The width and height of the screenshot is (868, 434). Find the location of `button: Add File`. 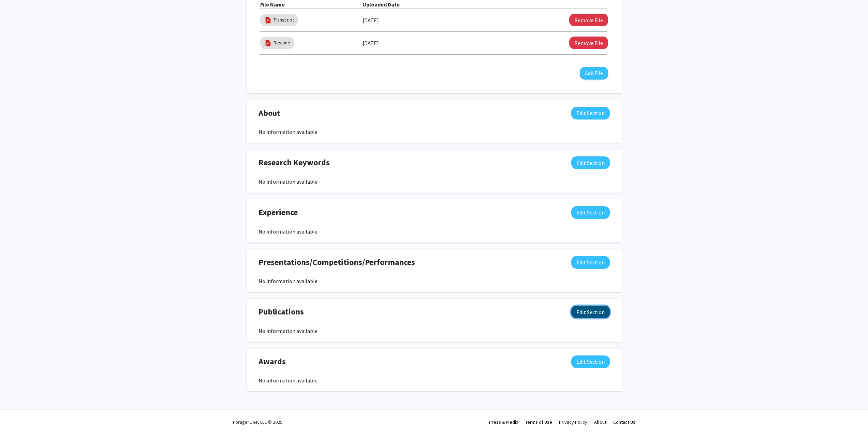

button: Add File is located at coordinates (594, 73).